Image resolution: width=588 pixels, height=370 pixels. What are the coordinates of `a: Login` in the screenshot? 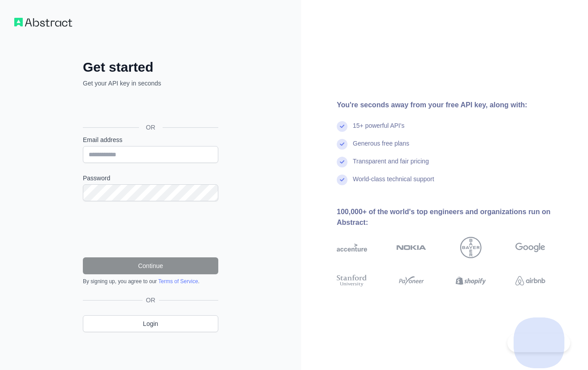 It's located at (151, 324).